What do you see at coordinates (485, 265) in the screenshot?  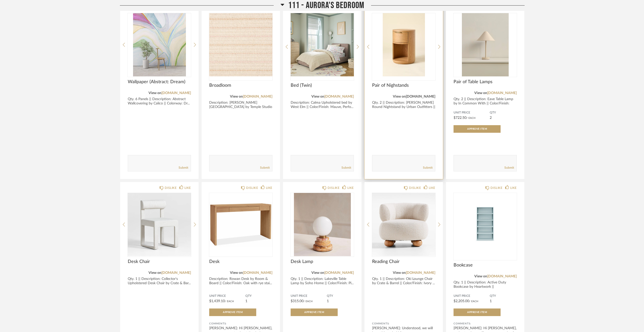 I see `span: Bookcase` at bounding box center [485, 265].